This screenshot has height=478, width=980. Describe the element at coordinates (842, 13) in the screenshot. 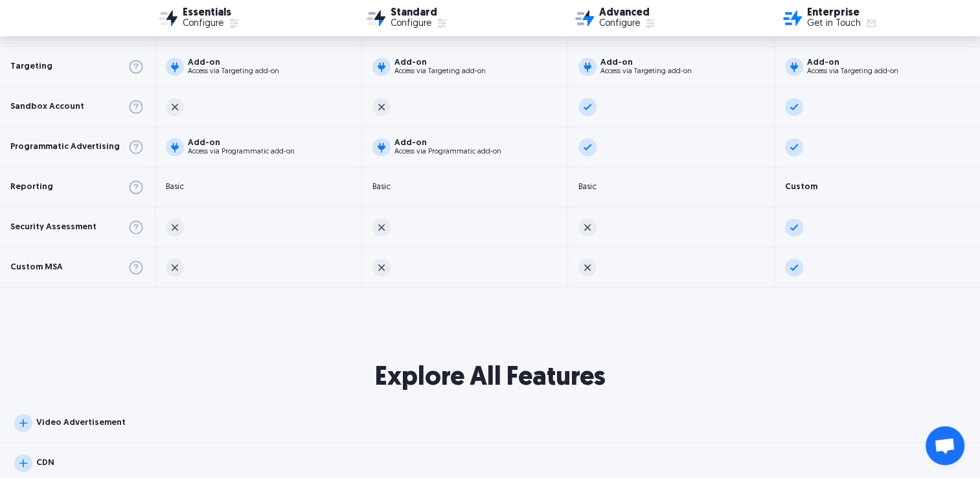

I see `div: Enterprise` at that location.